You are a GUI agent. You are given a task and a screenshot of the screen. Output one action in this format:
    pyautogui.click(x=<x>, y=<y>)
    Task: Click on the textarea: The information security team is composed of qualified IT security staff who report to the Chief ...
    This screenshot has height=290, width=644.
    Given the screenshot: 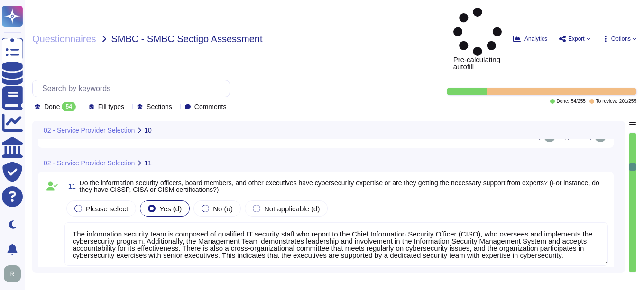 What is the action you would take?
    pyautogui.click(x=336, y=244)
    